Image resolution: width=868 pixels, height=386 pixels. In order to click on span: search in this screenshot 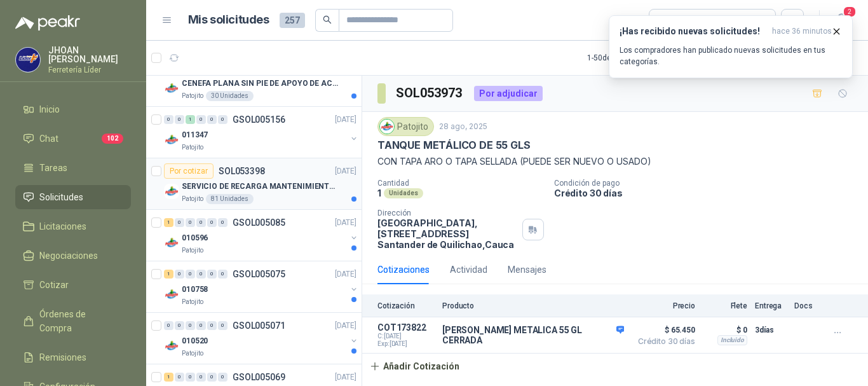, I will do `click(327, 20)`.